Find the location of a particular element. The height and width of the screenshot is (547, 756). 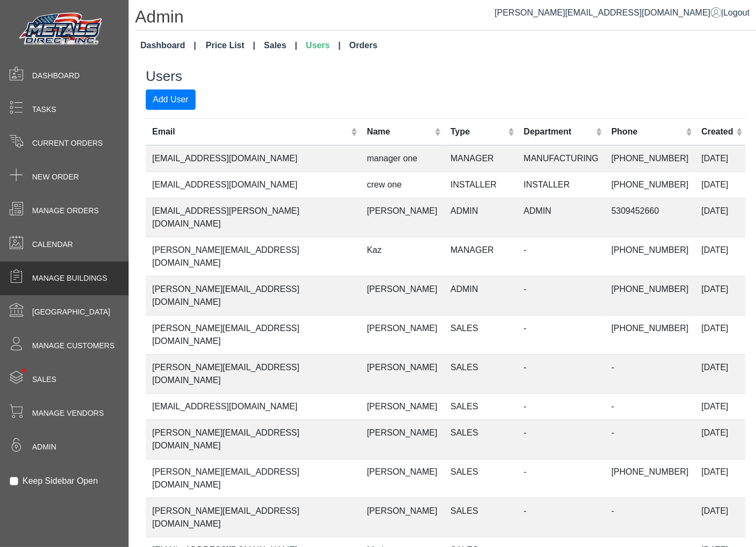

td: MANUFACTURING is located at coordinates (561, 158).